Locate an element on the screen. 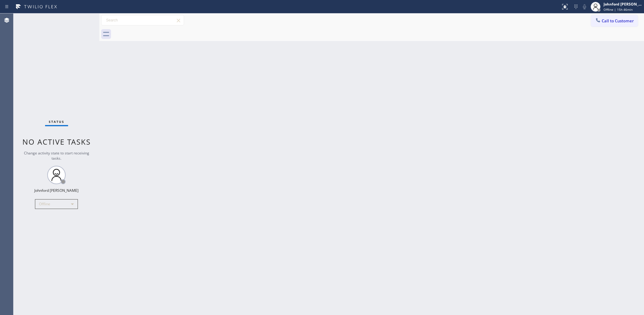 This screenshot has height=315, width=644. button: Mute is located at coordinates (584, 7).